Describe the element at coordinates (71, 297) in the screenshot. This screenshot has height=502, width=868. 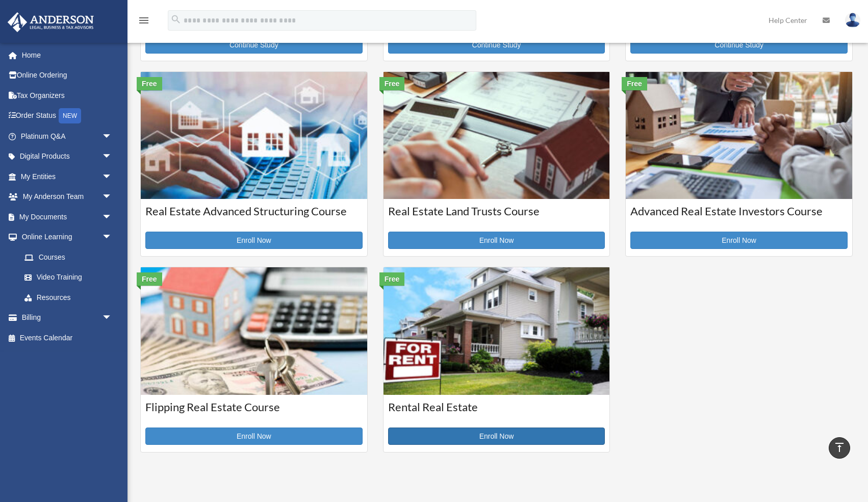
I see `a: Resources` at that location.